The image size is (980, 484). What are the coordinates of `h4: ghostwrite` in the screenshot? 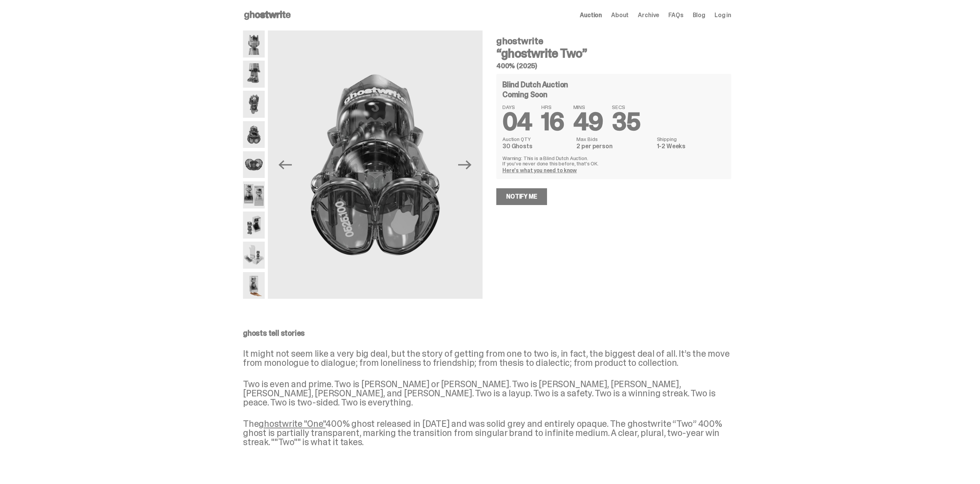 It's located at (614, 41).